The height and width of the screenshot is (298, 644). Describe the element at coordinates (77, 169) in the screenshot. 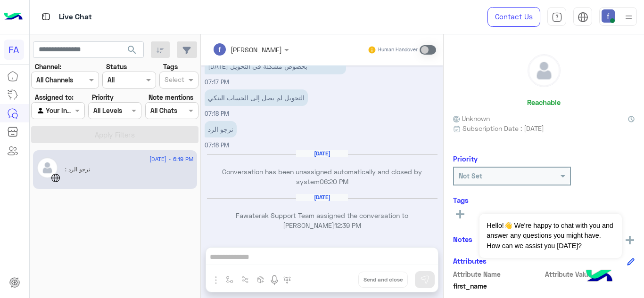

I see `span: نرجو الرد` at that location.